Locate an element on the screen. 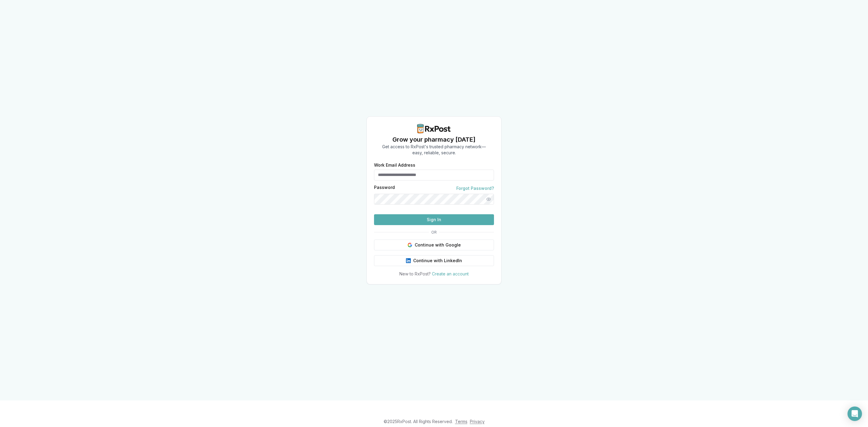 Image resolution: width=868 pixels, height=427 pixels. button: Continue with LinkedIn is located at coordinates (434, 260).